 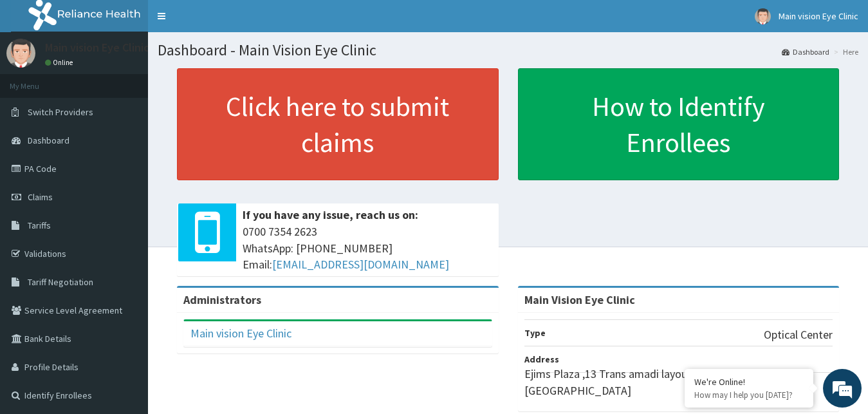 What do you see at coordinates (241, 333) in the screenshot?
I see `a: Main vision Eye Clinic` at bounding box center [241, 333].